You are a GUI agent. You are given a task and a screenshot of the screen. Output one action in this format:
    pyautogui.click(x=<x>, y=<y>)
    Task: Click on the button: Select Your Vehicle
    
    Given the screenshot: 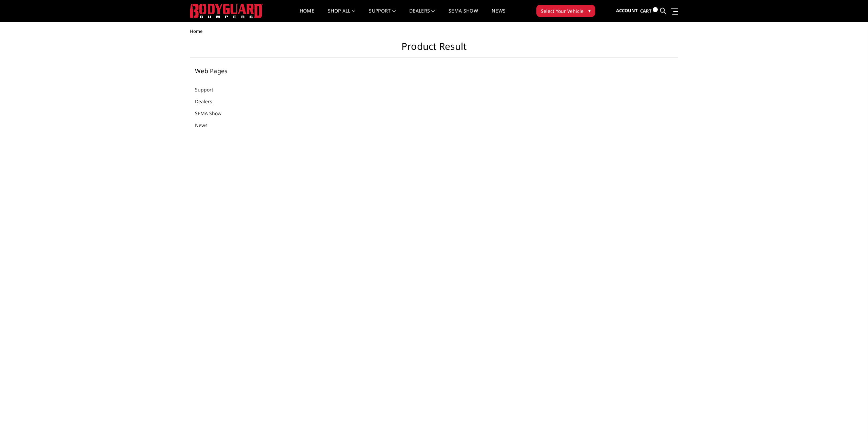 What is the action you would take?
    pyautogui.click(x=566, y=11)
    